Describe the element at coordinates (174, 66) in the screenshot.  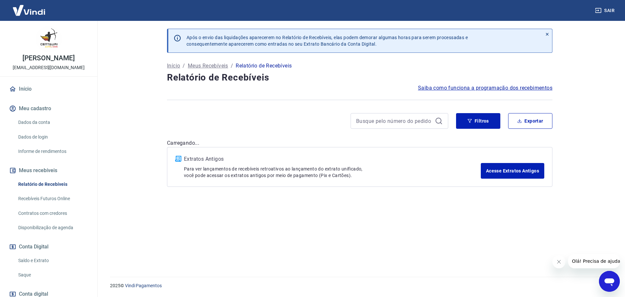
I see `p: Início` at that location.